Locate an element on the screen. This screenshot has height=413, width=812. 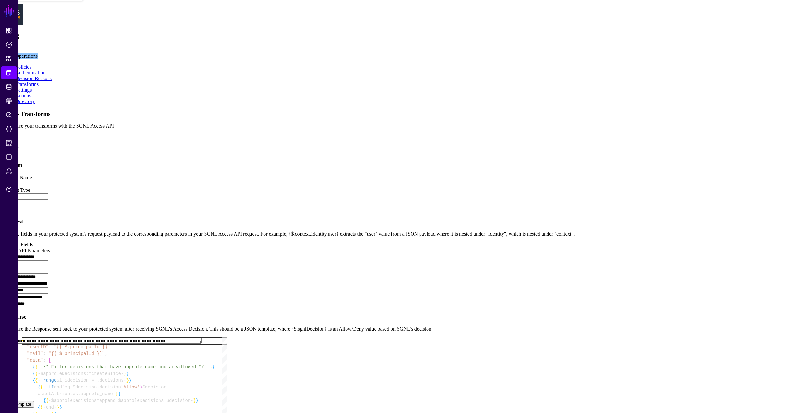
a: Policies is located at coordinates (9, 45).